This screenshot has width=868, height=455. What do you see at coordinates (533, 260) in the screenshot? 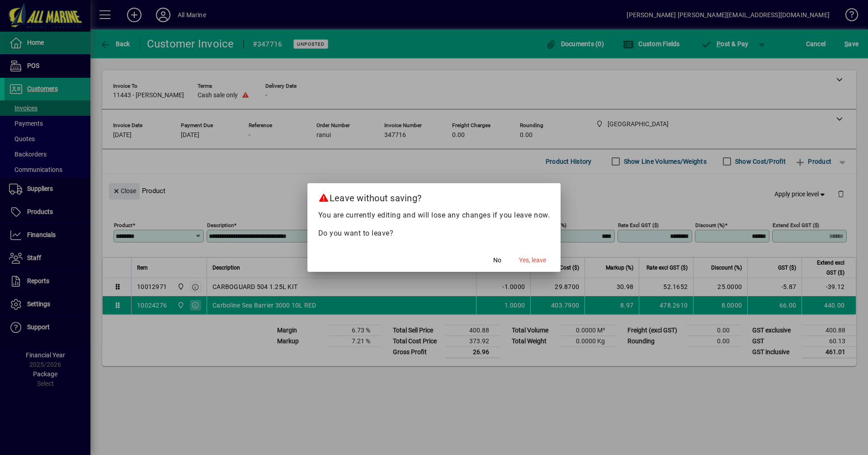
I see `span: Yes, leave` at bounding box center [533, 260].